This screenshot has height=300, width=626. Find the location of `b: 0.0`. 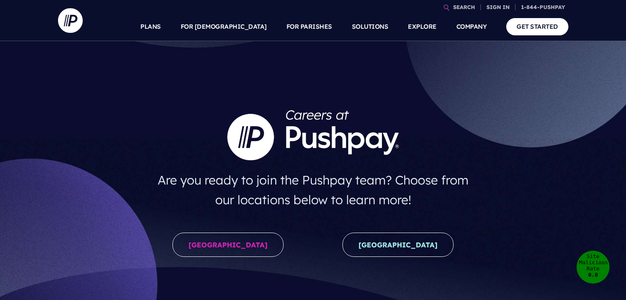

b: 0.0 is located at coordinates (593, 275).